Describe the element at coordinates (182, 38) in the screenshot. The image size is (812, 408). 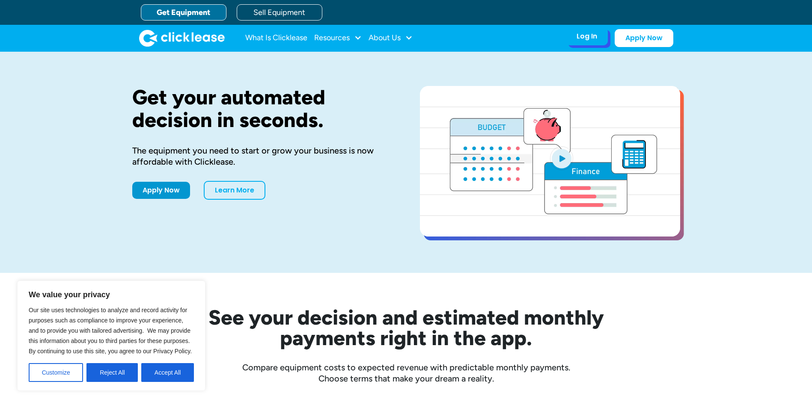
I see `a: home` at that location.